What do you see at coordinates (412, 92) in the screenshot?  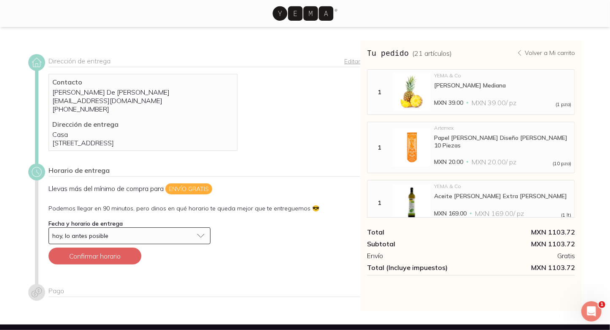 I see `img: Piña Miel Mediana` at bounding box center [412, 92].